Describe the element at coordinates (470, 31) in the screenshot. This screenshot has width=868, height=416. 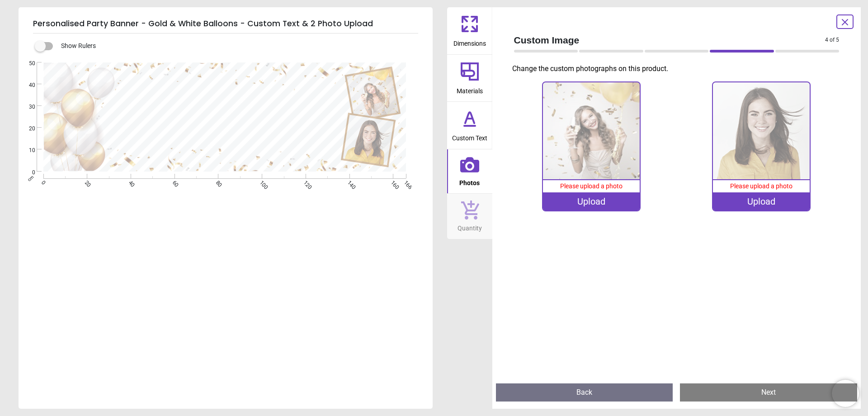
I see `button: Dimensions` at that location.